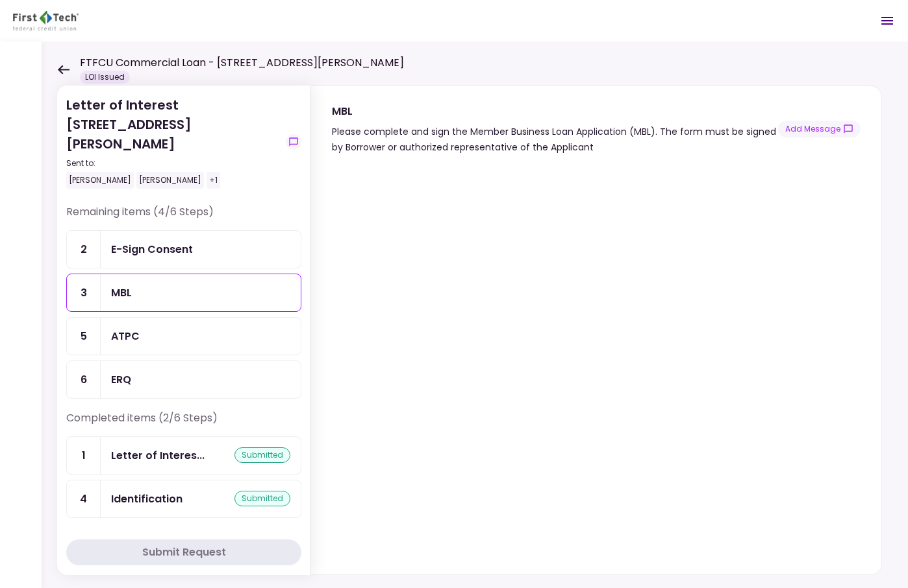 This screenshot has height=588, width=908. What do you see at coordinates (184, 424) in the screenshot?
I see `div: Completed items (2/6 Steps)` at bounding box center [184, 424].